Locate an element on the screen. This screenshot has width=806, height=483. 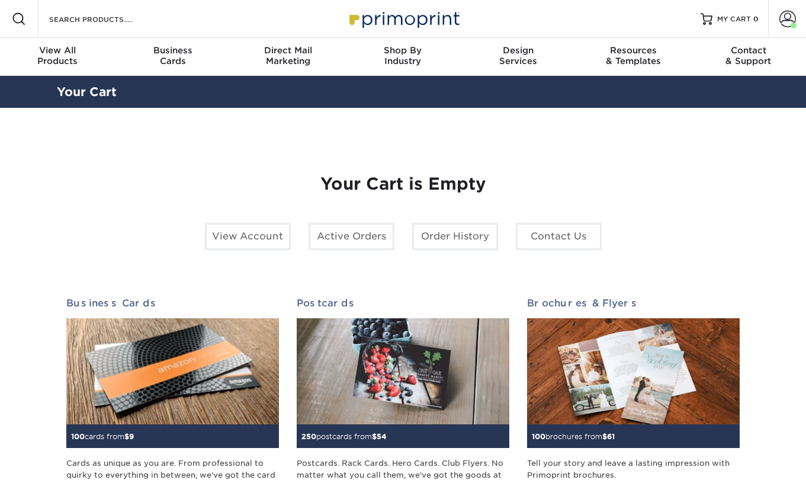
h2: Postcards is located at coordinates (403, 303).